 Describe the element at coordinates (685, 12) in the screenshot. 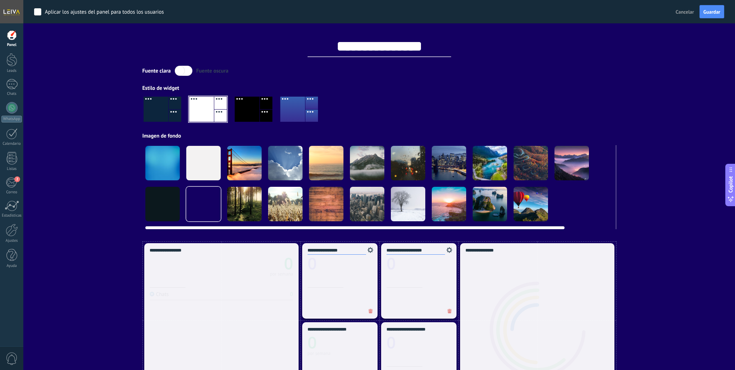

I see `button: Cancelar` at that location.